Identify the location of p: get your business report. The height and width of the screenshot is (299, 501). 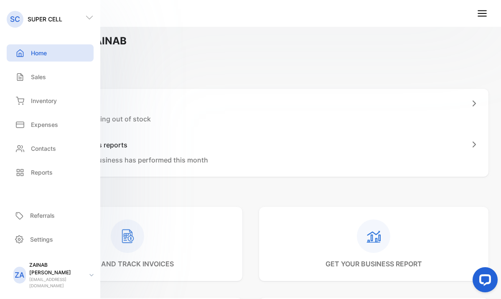
(374, 263).